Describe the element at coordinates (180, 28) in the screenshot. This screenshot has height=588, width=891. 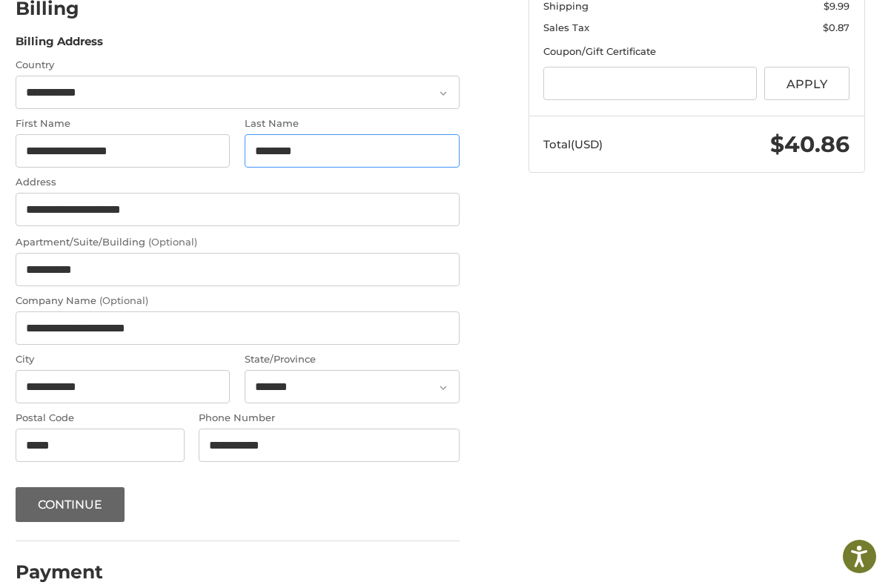
I see `button: Open LiveChat chat widget` at that location.